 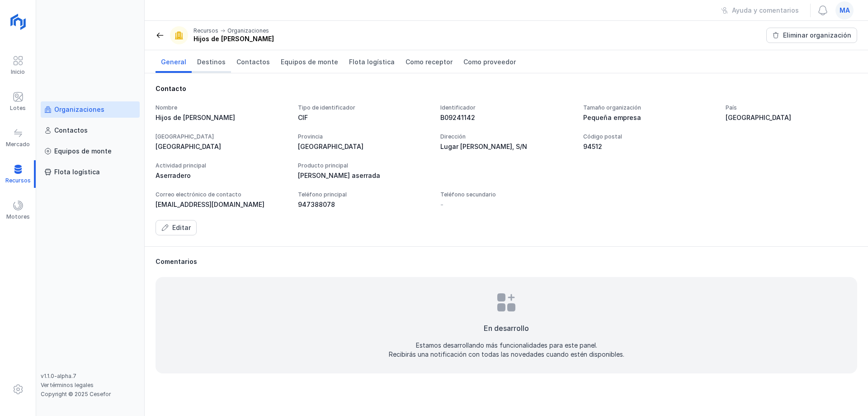 I want to click on div: Teléfono principal, so click(x=364, y=195).